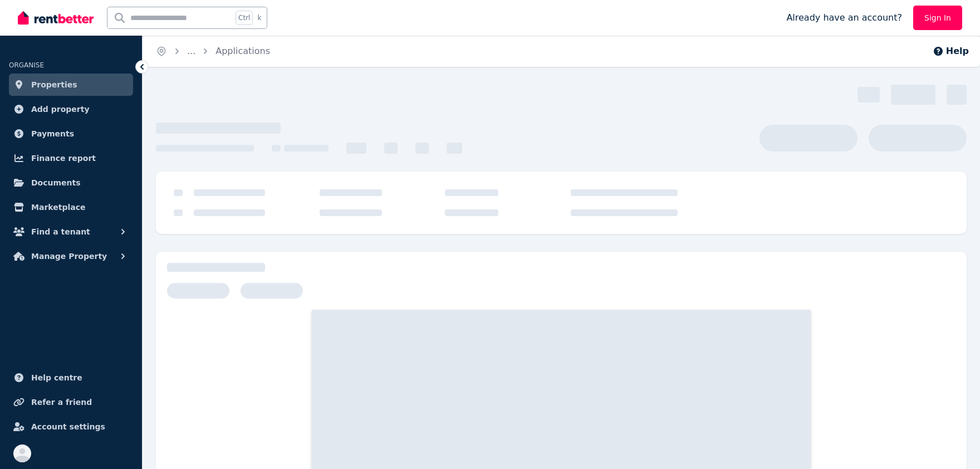 This screenshot has height=469, width=980. I want to click on a: Add property, so click(71, 109).